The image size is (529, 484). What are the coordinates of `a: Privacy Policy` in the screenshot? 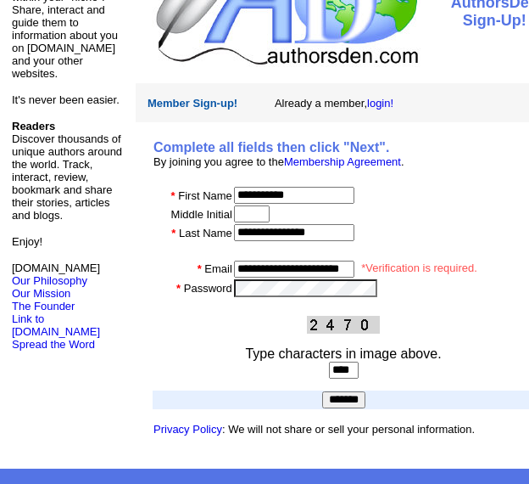 It's located at (188, 428).